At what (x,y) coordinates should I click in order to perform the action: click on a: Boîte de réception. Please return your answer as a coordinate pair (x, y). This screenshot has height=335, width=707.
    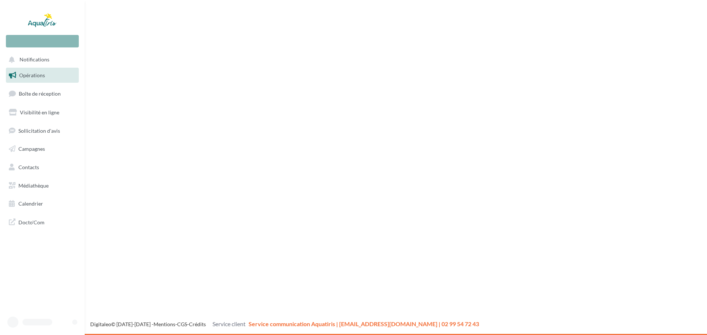
    Looking at the image, I should click on (42, 93).